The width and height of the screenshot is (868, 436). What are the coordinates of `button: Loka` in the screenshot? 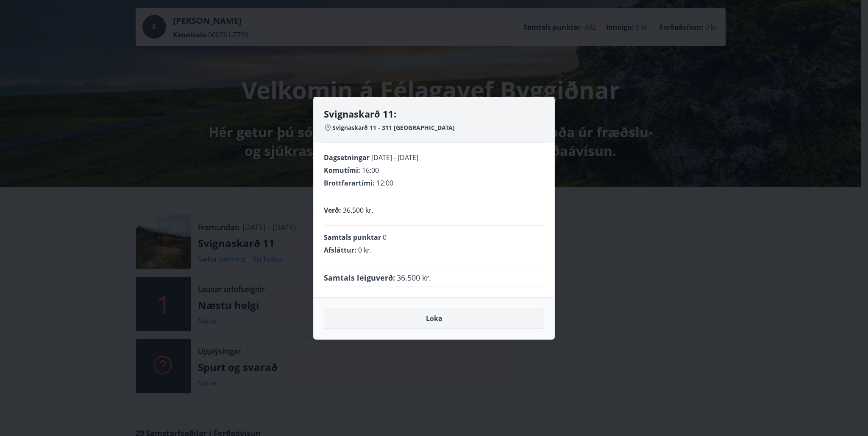 It's located at (434, 318).